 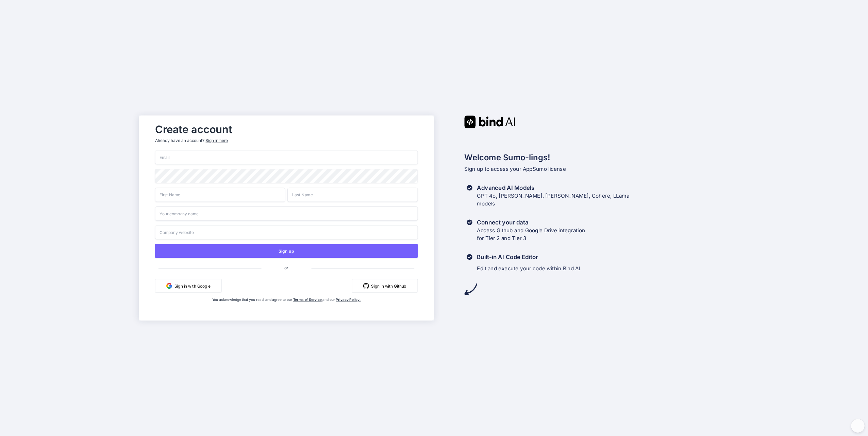 What do you see at coordinates (286, 140) in the screenshot?
I see `p: Already have an account?` at bounding box center [286, 140].